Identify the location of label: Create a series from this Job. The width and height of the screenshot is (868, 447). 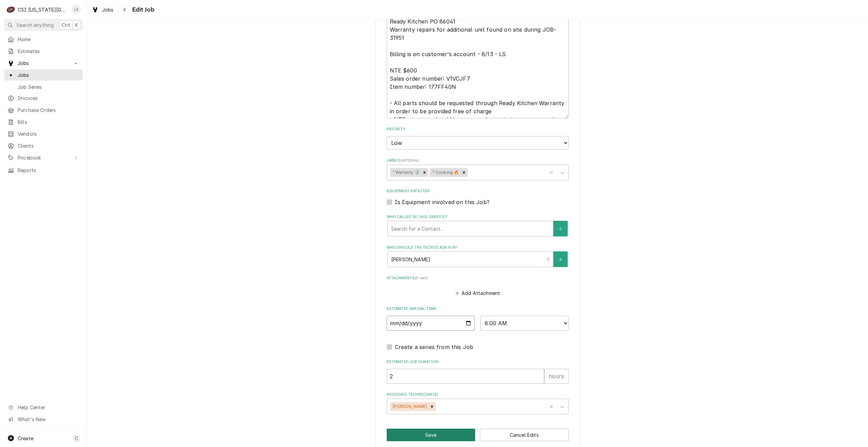
(434, 347).